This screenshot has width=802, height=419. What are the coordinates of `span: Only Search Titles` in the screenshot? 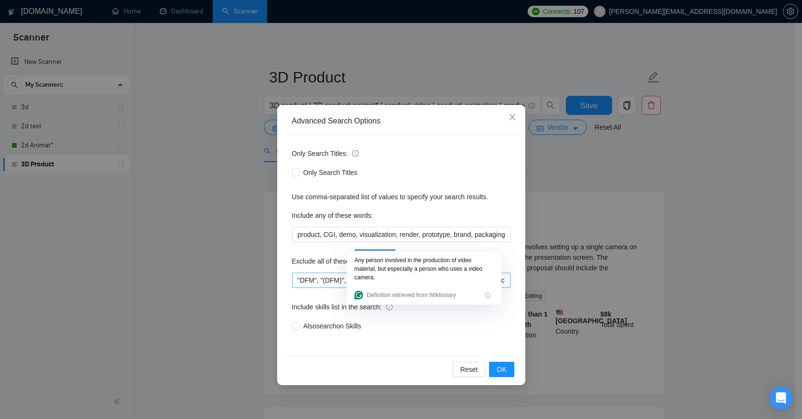 It's located at (331, 173).